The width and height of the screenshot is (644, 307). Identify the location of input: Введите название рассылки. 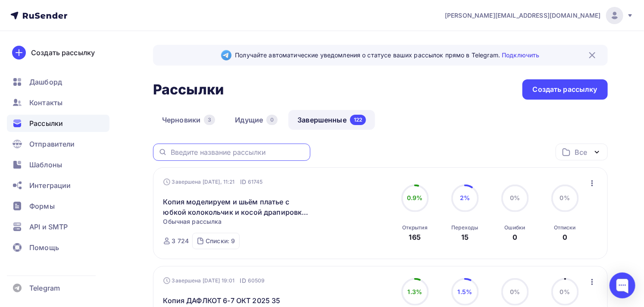
(238, 153).